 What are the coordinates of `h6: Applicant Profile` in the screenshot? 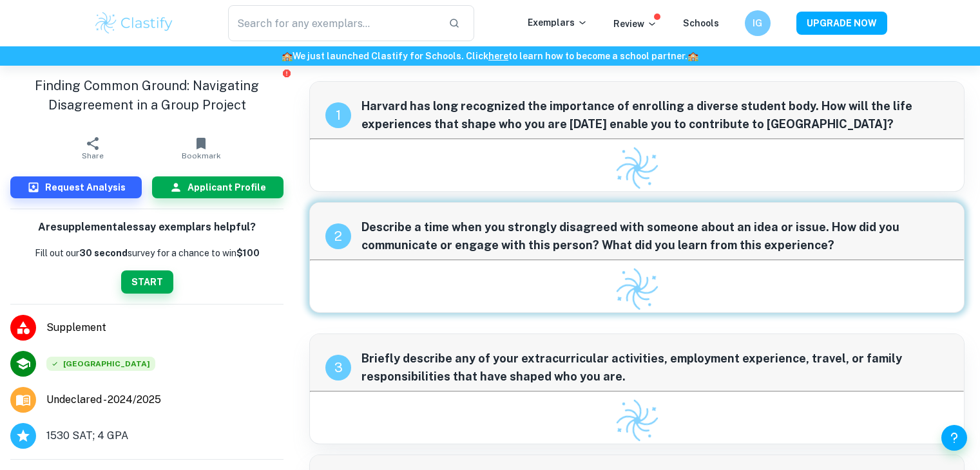 It's located at (227, 188).